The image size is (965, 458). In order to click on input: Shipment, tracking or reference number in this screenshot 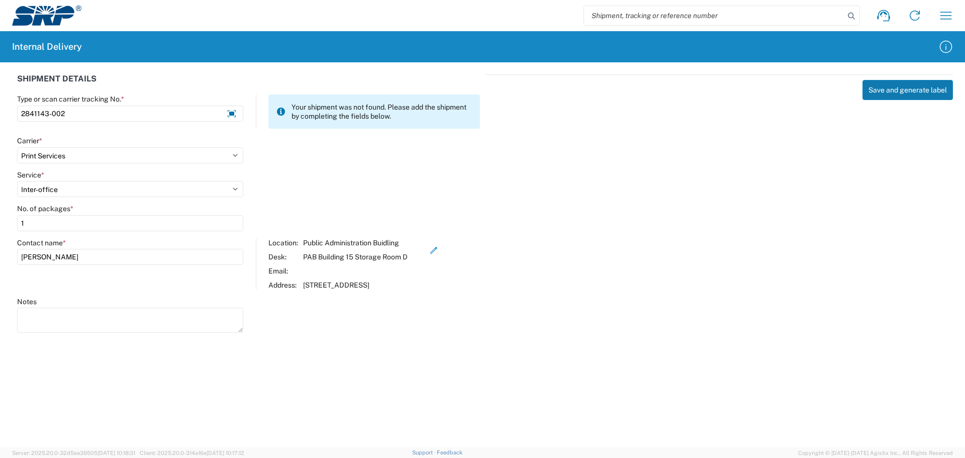, I will do `click(715, 16)`.